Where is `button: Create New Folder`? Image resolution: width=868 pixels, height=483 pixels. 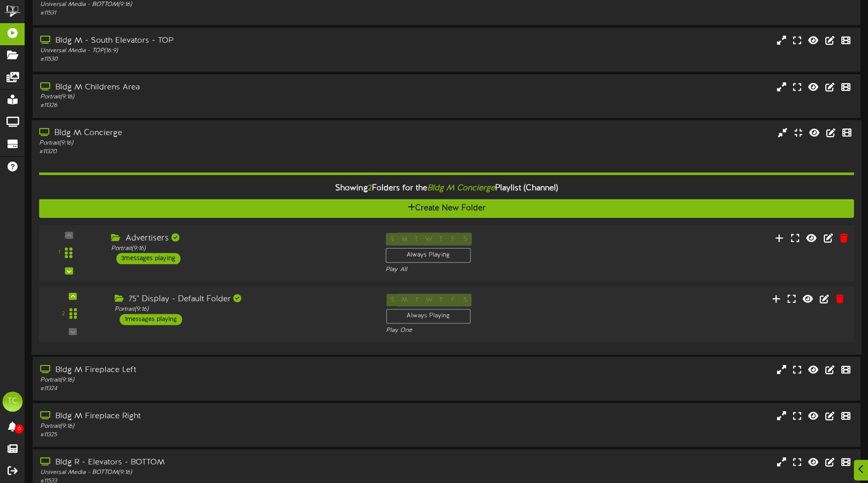
button: Create New Folder is located at coordinates (447, 208).